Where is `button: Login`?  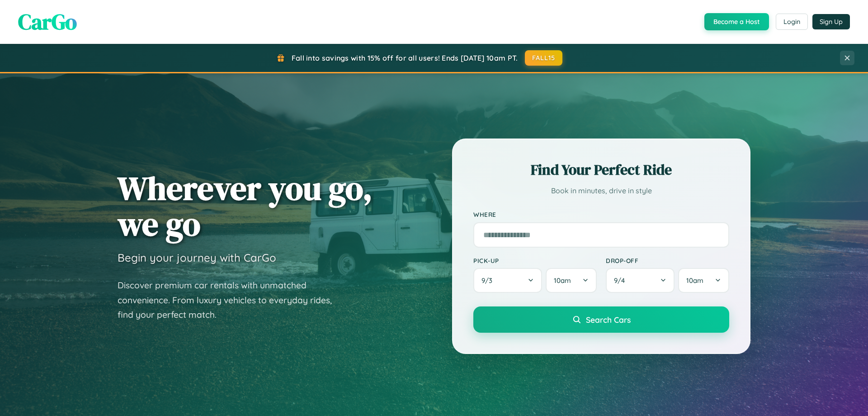 button: Login is located at coordinates (791, 22).